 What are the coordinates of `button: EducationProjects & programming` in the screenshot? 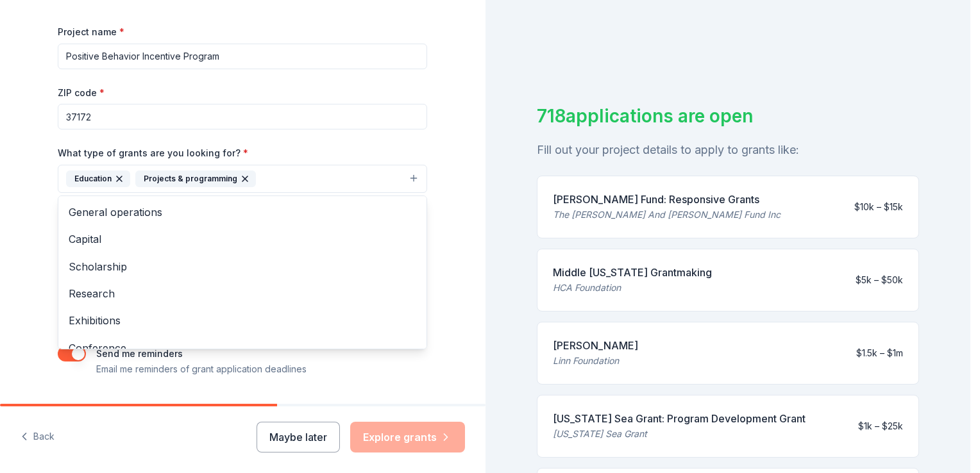 It's located at (243, 179).